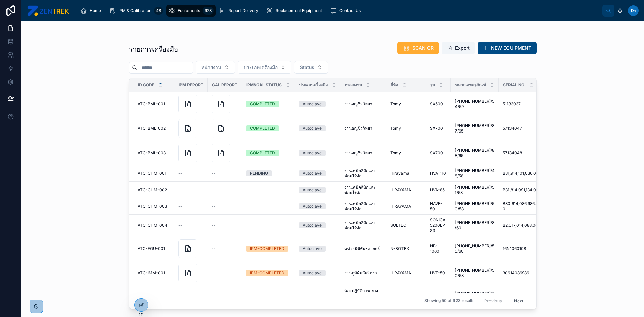 The height and width of the screenshot is (317, 644). What do you see at coordinates (423, 48) in the screenshot?
I see `span: SCAN QR` at bounding box center [423, 48].